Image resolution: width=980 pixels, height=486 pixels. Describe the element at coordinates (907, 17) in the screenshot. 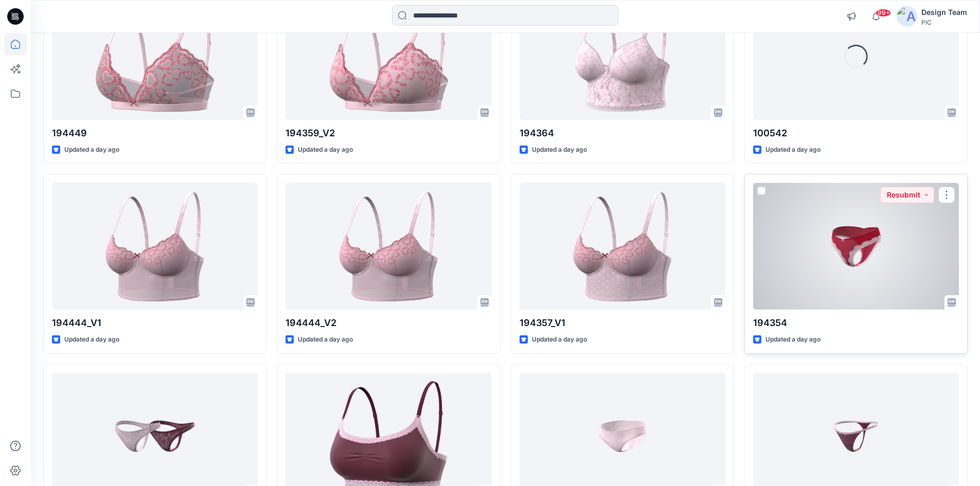

I see `img: avatar` at that location.